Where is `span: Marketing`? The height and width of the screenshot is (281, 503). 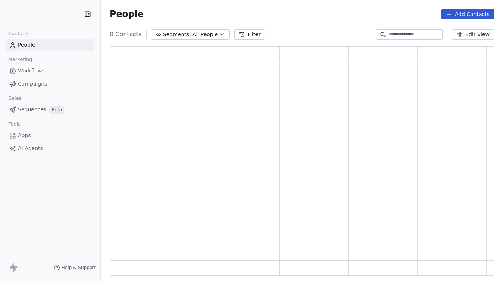 span: Marketing is located at coordinates (20, 59).